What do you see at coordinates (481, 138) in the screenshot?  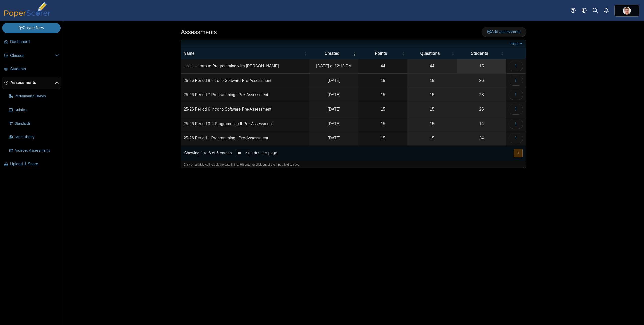 I see `a: 24` at bounding box center [481, 138].